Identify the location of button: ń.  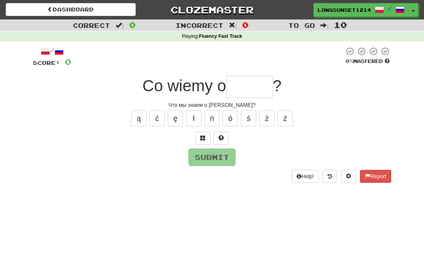
(212, 118).